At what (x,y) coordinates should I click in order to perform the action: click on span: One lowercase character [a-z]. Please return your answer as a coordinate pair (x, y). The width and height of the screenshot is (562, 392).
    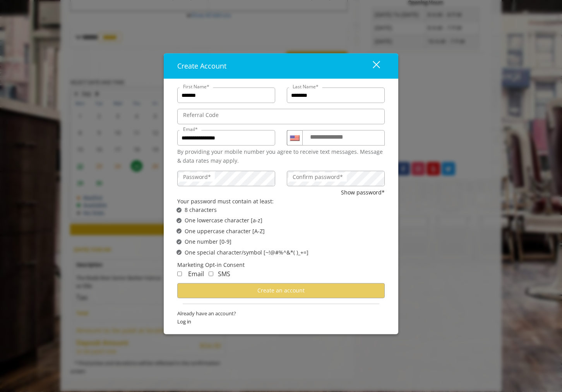
    Looking at the image, I should click on (223, 220).